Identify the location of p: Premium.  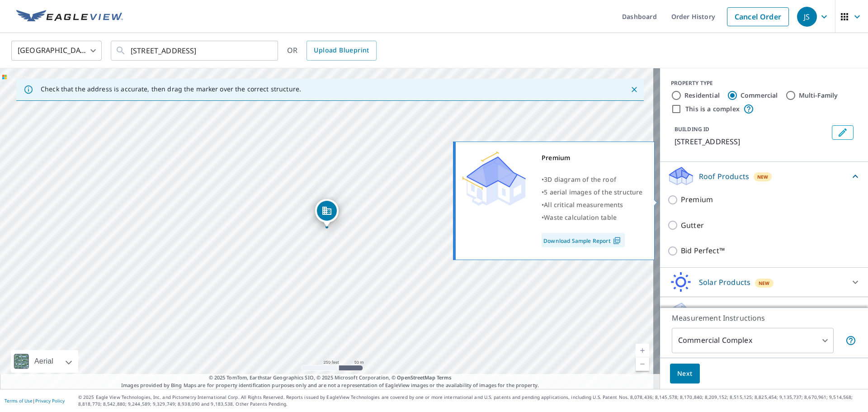
(697, 199).